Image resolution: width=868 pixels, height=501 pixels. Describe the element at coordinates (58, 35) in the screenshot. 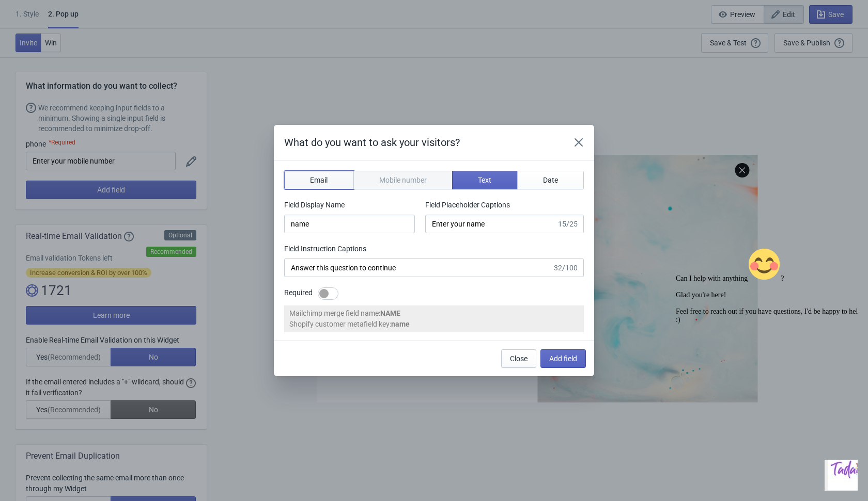

I see `span: Can I help with anything ?` at that location.